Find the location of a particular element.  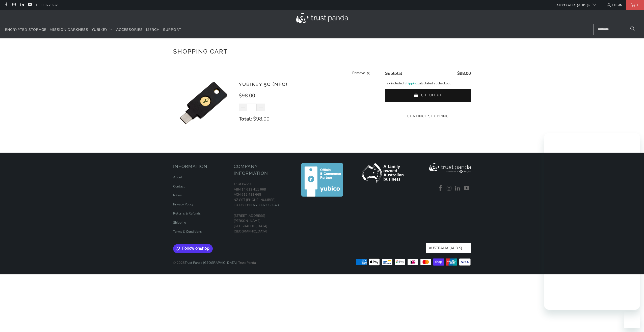

h1: Shopping Cart is located at coordinates (322, 51).